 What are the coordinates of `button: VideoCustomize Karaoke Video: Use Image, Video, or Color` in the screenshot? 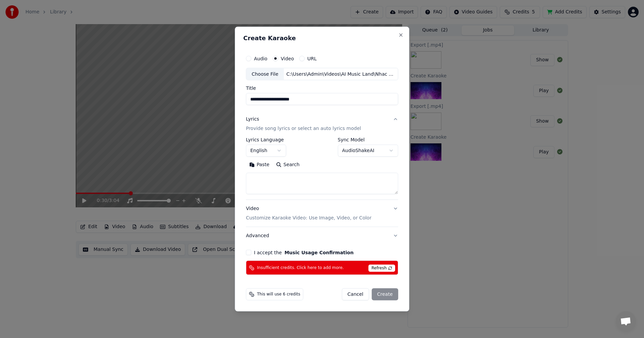 It's located at (322, 213).